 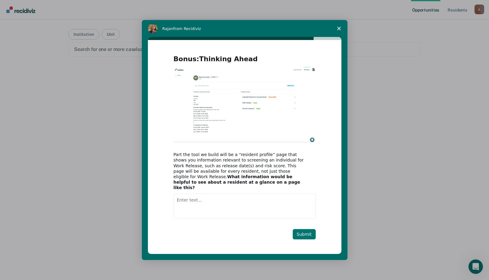 What do you see at coordinates (153, 28) in the screenshot?
I see `img: Profile image for Rajan` at bounding box center [153, 28].